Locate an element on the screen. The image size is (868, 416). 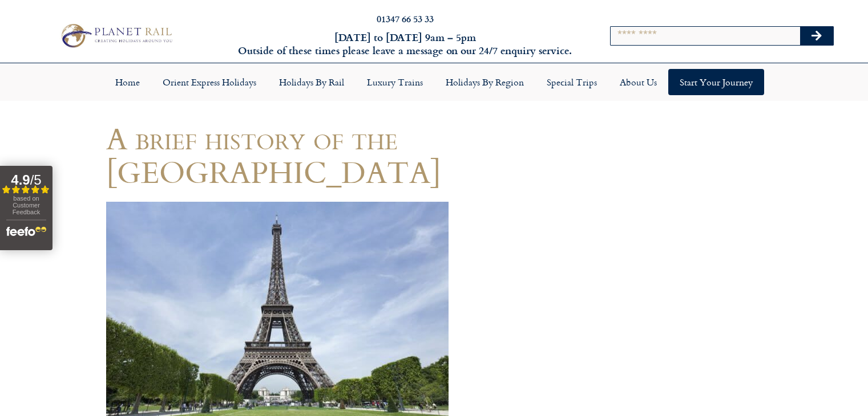
a: Holidays by Region is located at coordinates (484, 82).